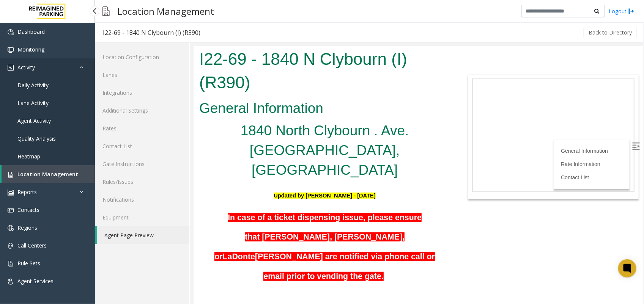 This screenshot has width=644, height=304. What do you see at coordinates (151, 32) in the screenshot?
I see `div: I22-69 - 1840 N Clybourn (I) (R390)` at bounding box center [151, 32].